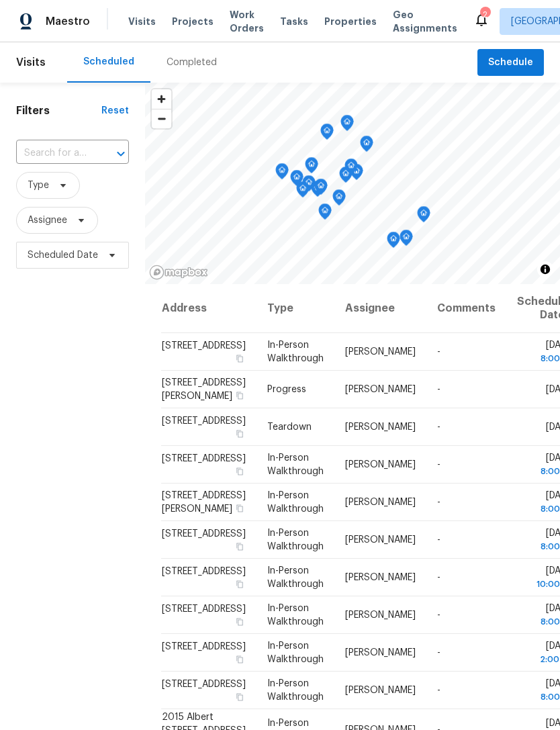  Describe the element at coordinates (545, 269) in the screenshot. I see `span: Toggle attribution` at that location.